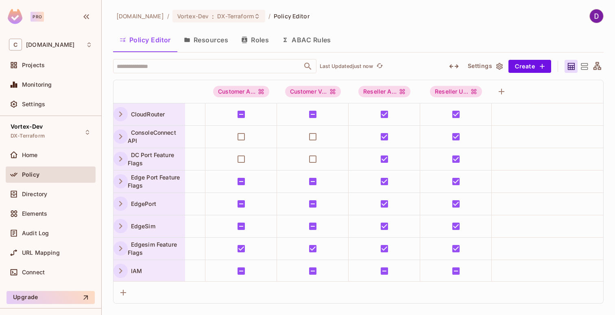  Describe the element at coordinates (152, 136) in the screenshot. I see `span: ConsoleConnect API` at that location.